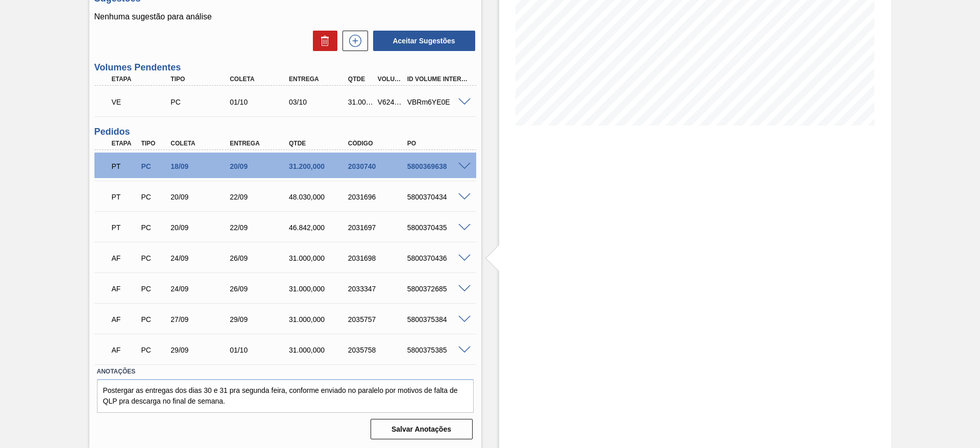 Image resolution: width=980 pixels, height=448 pixels. What do you see at coordinates (142, 102) in the screenshot?
I see `div: Volume Enviado para Transporte` at bounding box center [142, 102].